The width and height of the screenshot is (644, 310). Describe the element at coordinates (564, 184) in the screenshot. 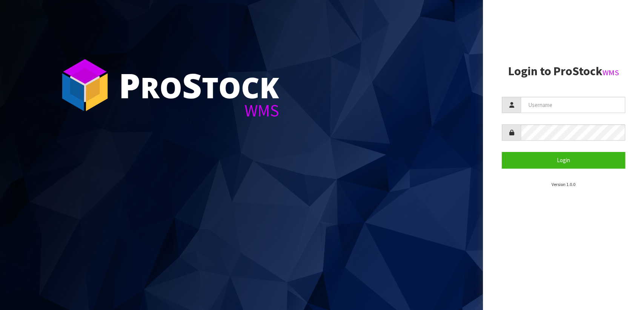

I see `small: Version 1.0.0` at that location.